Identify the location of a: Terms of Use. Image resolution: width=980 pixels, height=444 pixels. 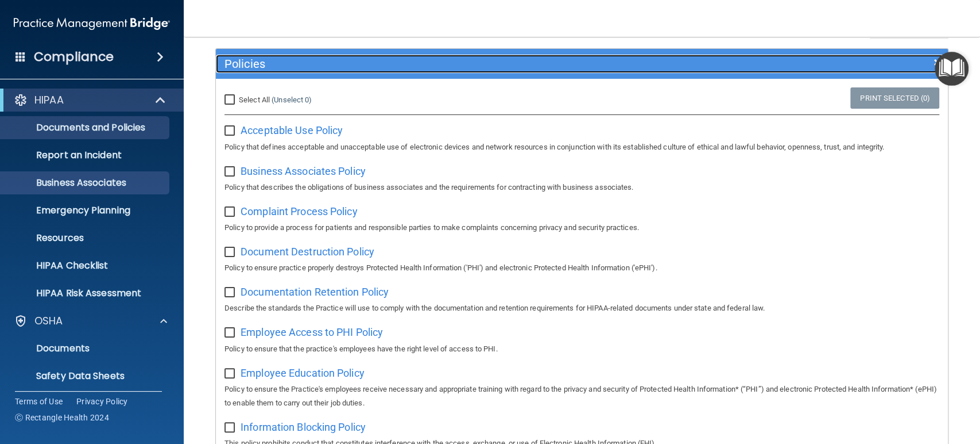
(39, 401).